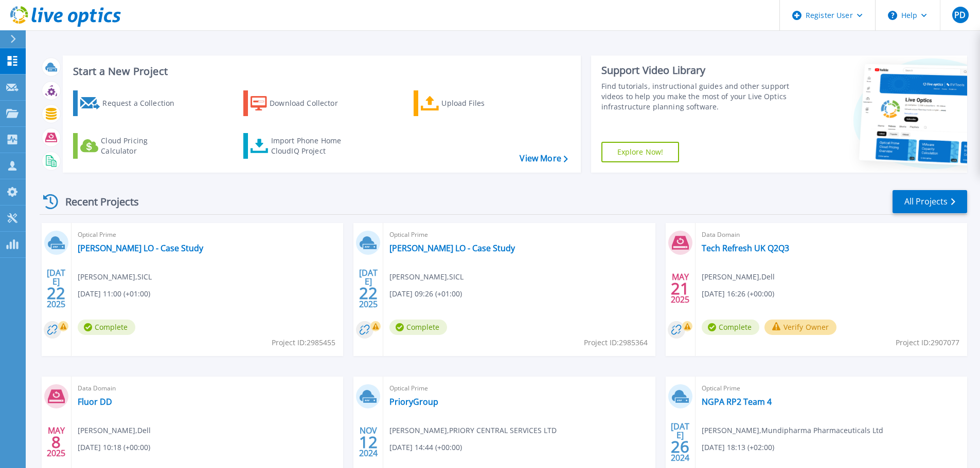 The width and height of the screenshot is (980, 468). What do you see at coordinates (143, 104) in the screenshot?
I see `div: Request a Collection` at bounding box center [143, 104].